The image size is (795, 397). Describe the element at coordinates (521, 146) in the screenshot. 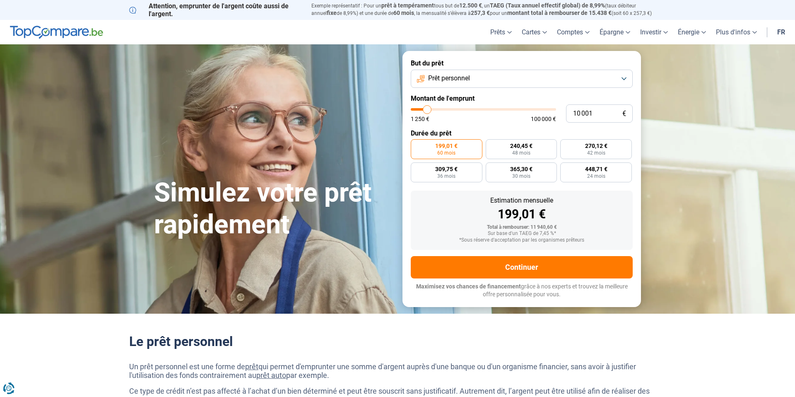

I see `span: 240,45 €` at that location.